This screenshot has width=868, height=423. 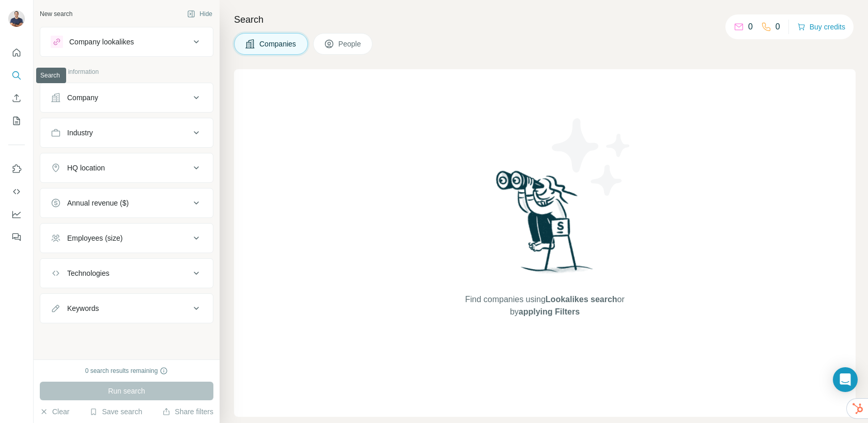 I want to click on button: Company lookalikes, so click(x=126, y=42).